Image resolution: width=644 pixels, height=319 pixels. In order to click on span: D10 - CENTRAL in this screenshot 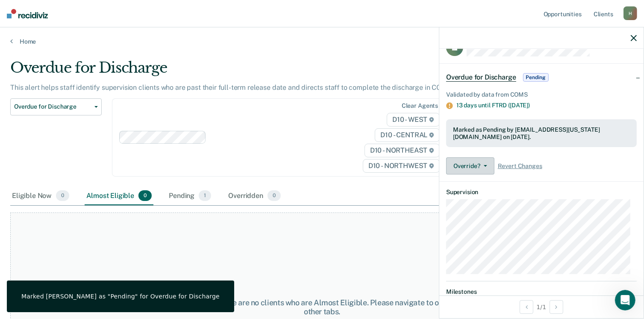, I will do `click(407, 135)`.